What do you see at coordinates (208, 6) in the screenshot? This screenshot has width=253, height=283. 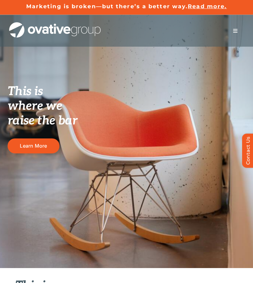 I see `a: Read more.` at bounding box center [208, 6].